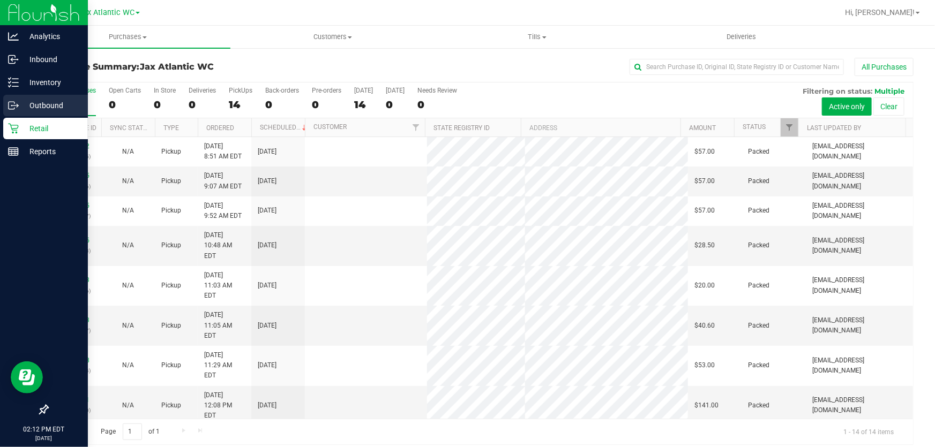 This screenshot has height=447, width=935. Describe the element at coordinates (742, 37) in the screenshot. I see `a: Deliveries` at that location.